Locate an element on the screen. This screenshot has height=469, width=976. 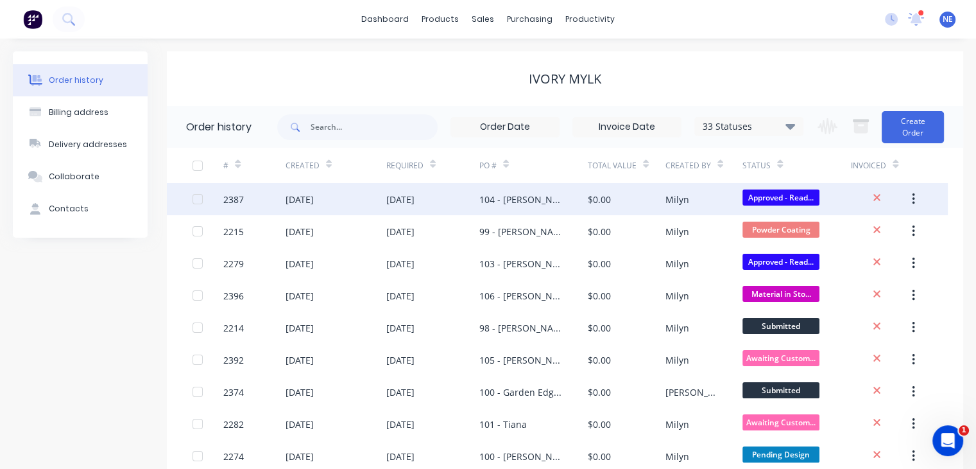
div: 100 - Garden Edging System is located at coordinates (521, 392).